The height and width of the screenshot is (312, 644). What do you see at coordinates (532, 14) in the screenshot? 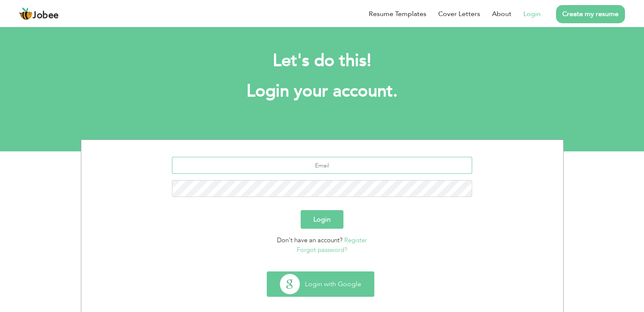
I see `a: Login` at bounding box center [532, 14].